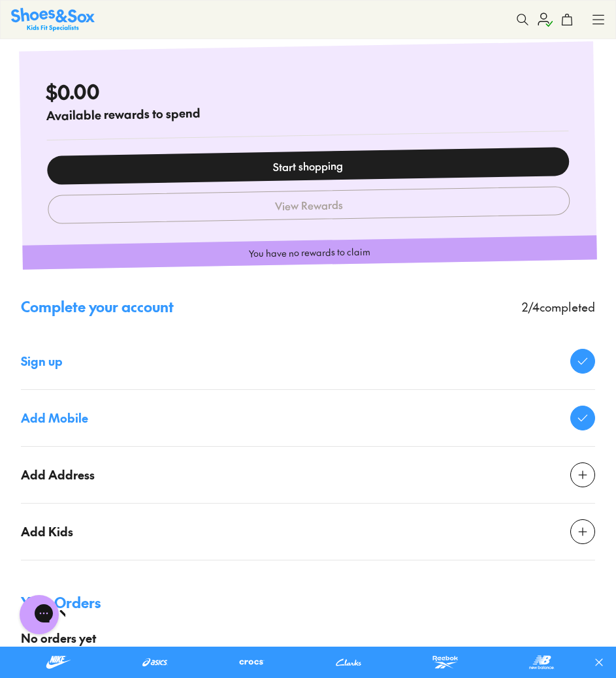 The height and width of the screenshot is (678, 616). I want to click on button: View Rewards, so click(309, 205).